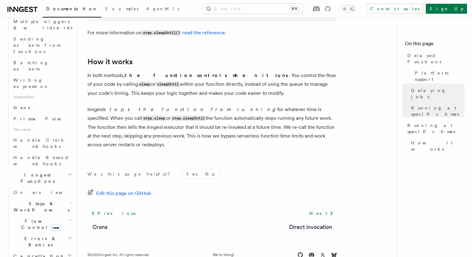  What do you see at coordinates (41, 161) in the screenshot?
I see `span: Handle Resend webhooks` at bounding box center [41, 161].